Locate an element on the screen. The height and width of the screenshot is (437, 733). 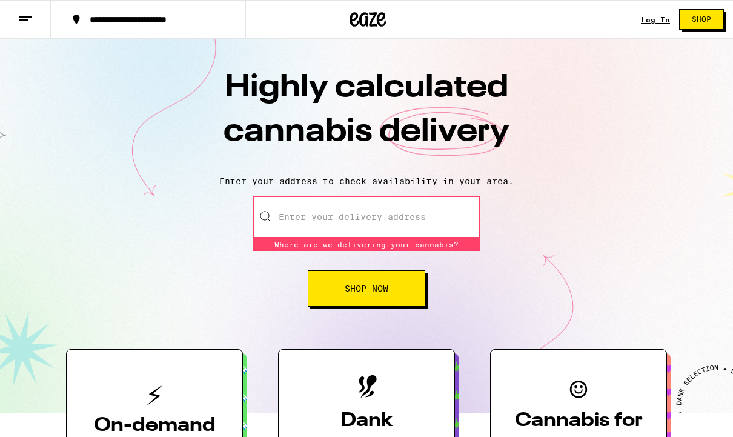
span: Hi. Need any help? is located at coordinates (47, 13).